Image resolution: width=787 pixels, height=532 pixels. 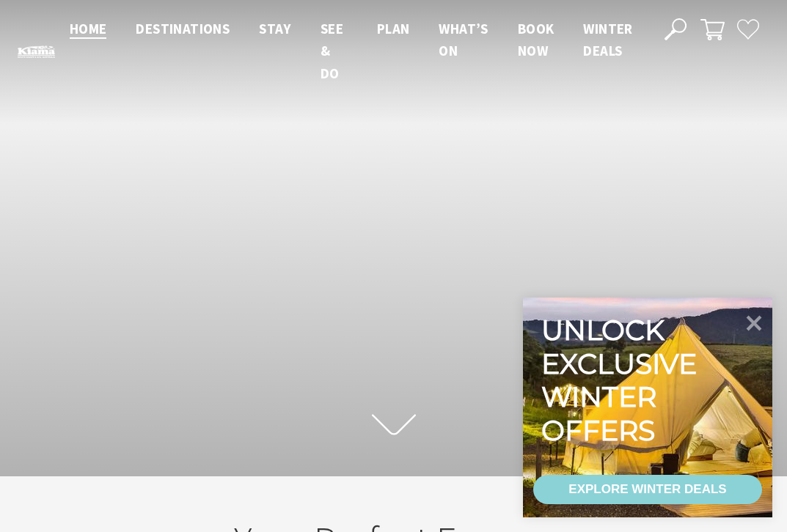 I want to click on div: EXPLORE WINTER DEALS, so click(x=647, y=490).